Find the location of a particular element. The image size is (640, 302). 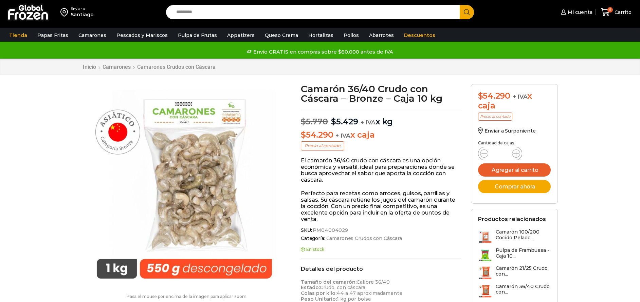

a: Enviar a Surponiente is located at coordinates (507, 131).